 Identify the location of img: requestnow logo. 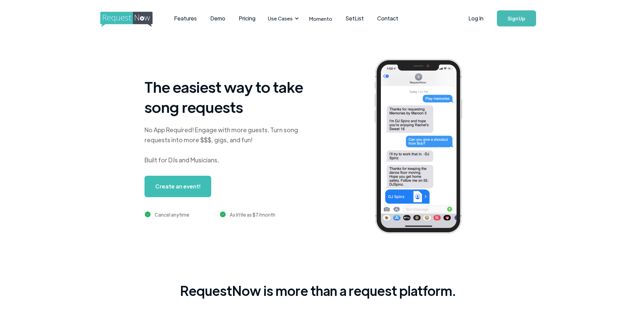
(132, 19).